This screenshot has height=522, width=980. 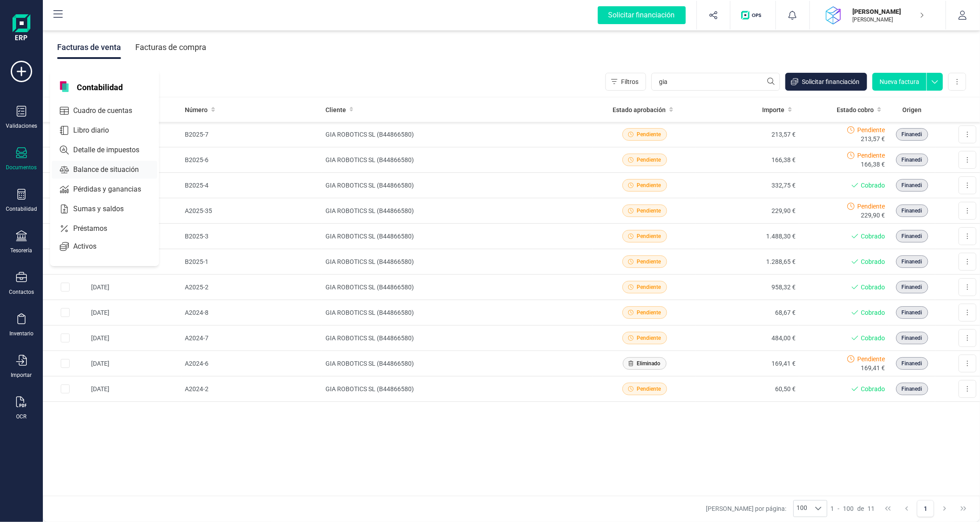 I want to click on td: B2025-6, so click(x=251, y=159).